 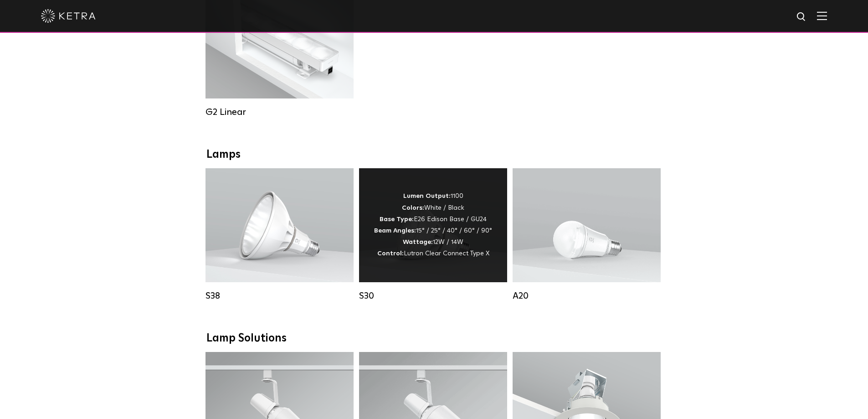 What do you see at coordinates (279, 234) in the screenshot?
I see `a: S38 Lumen Output:1100Colors:White / BlackBase Type:E26 Edison Base / GU24Beam Angles:10° / 25° / ...` at bounding box center [279, 234].